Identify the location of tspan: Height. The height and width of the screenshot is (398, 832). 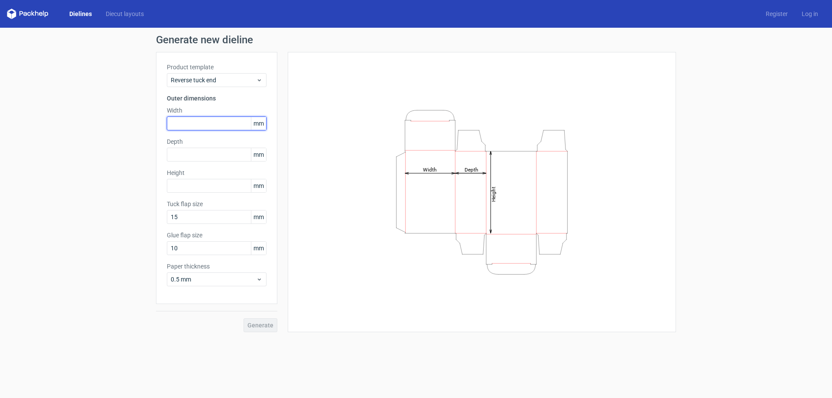
(494, 194).